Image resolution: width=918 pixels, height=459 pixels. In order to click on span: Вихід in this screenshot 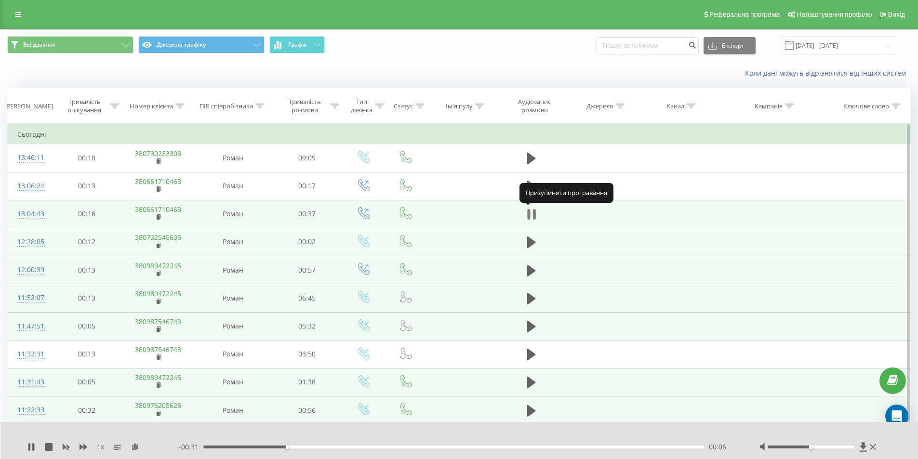, I will do `click(897, 14)`.